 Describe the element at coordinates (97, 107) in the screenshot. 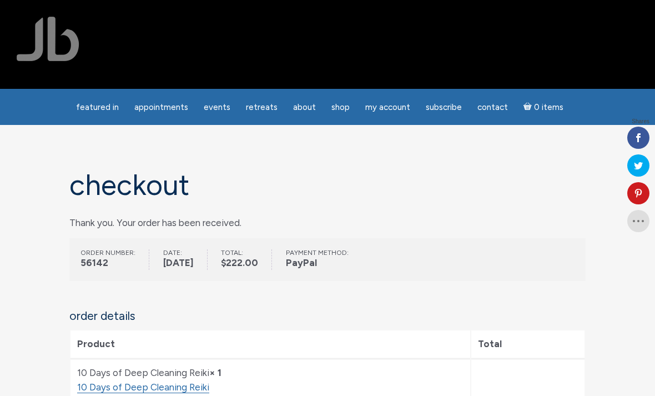

I see `a: featured in` at that location.